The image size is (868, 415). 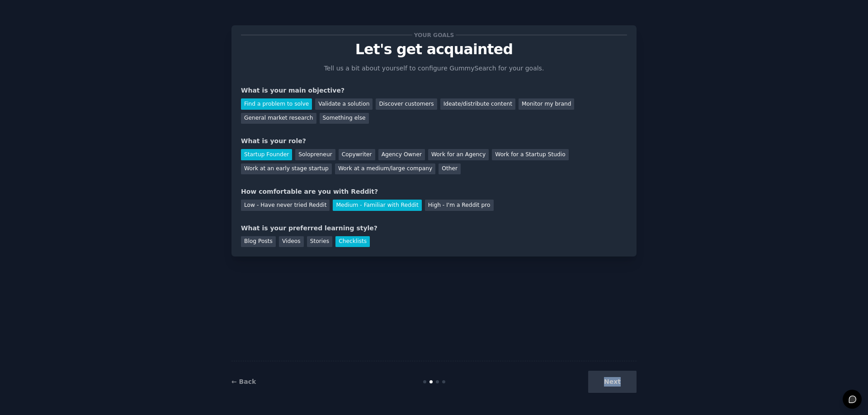 What do you see at coordinates (434, 192) in the screenshot?
I see `div: How comfortable are you with Reddit?` at bounding box center [434, 192].